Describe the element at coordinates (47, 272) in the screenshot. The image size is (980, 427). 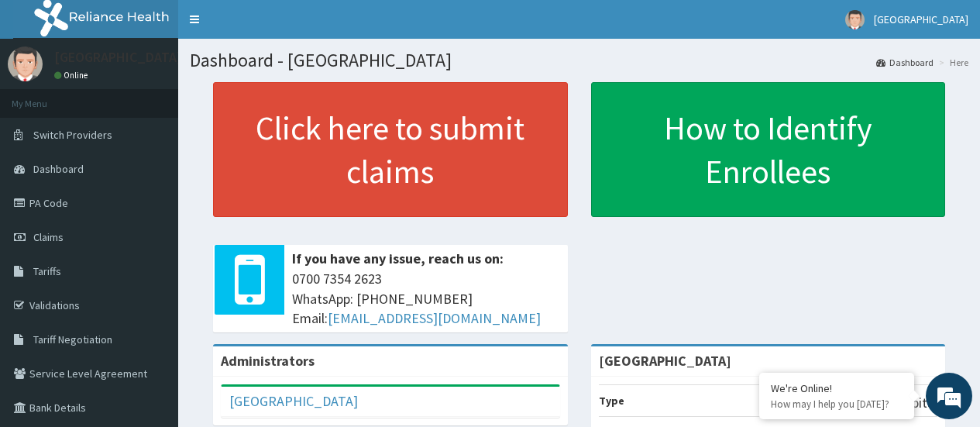
I see `span: Tariffs` at that location.